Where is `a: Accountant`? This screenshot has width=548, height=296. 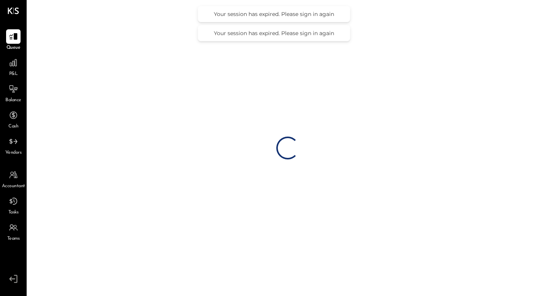 a: Accountant is located at coordinates (13, 179).